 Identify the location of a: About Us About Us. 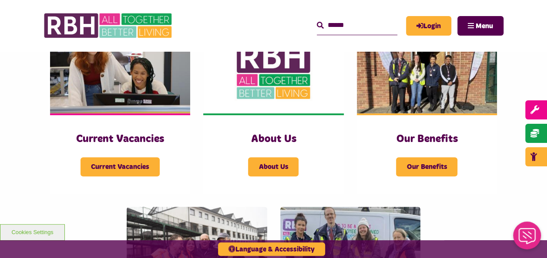
(273, 110).